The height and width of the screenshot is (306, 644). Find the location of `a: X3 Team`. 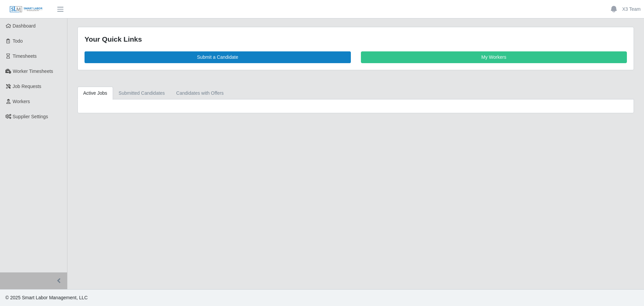

a: X3 Team is located at coordinates (631, 9).